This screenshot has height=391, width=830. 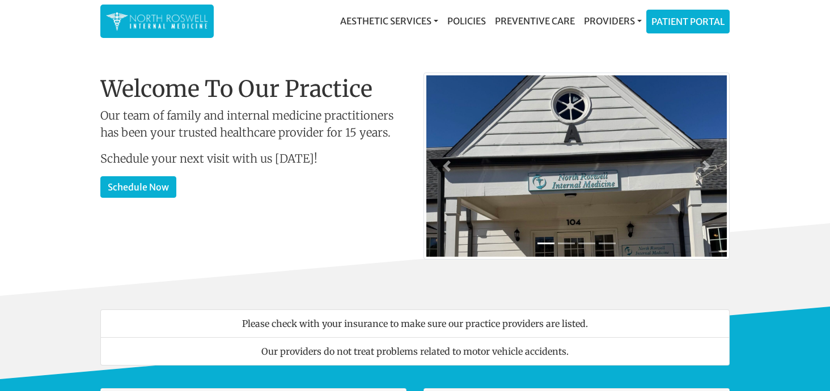 What do you see at coordinates (253, 124) in the screenshot?
I see `p: Our team of family and internal medicine practitioners has been your trusted healthcare provider ...` at bounding box center [253, 124].